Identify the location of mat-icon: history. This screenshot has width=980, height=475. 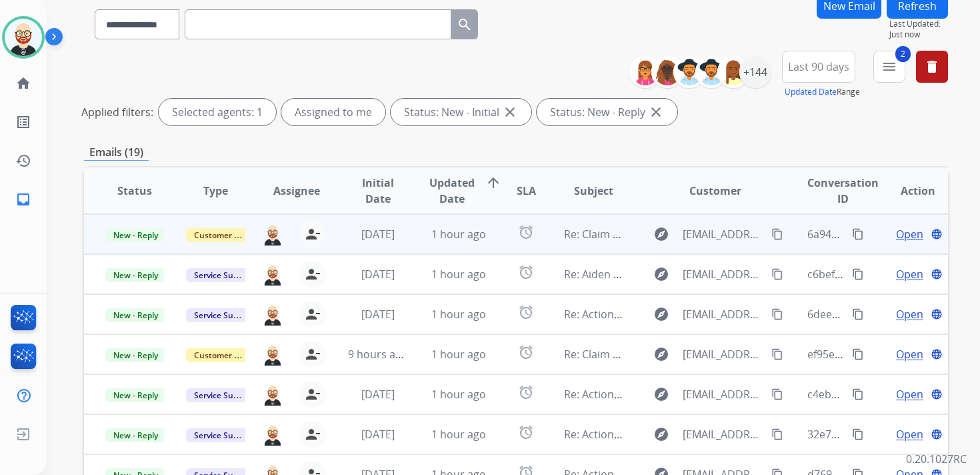
(23, 161).